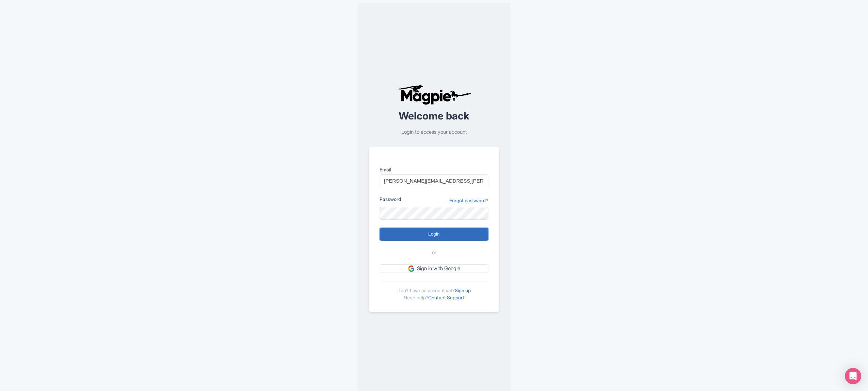  I want to click on input: you@example.com, so click(434, 181).